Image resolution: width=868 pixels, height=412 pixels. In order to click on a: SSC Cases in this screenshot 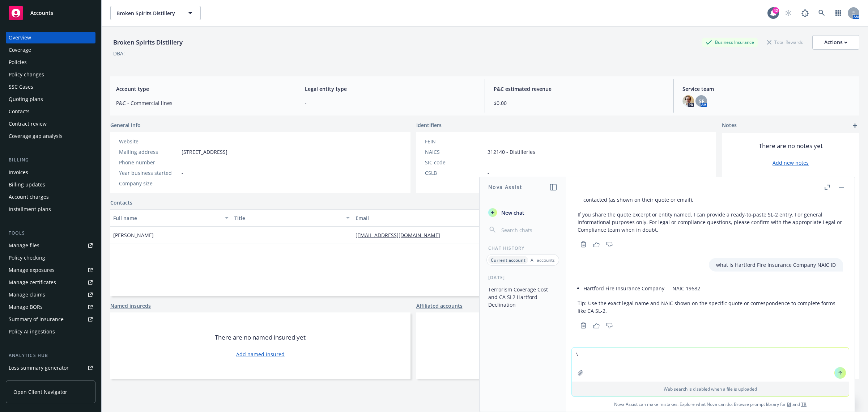, I will do `click(51, 87)`.